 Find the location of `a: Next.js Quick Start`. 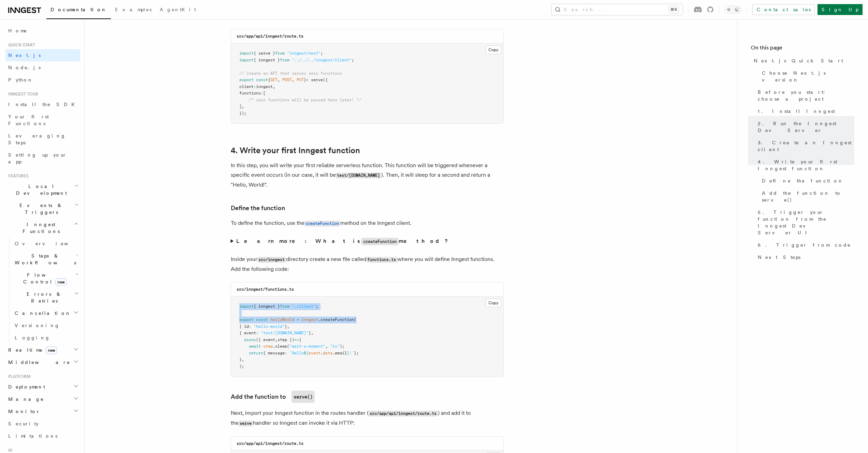

a: Next.js Quick Start is located at coordinates (802, 61).